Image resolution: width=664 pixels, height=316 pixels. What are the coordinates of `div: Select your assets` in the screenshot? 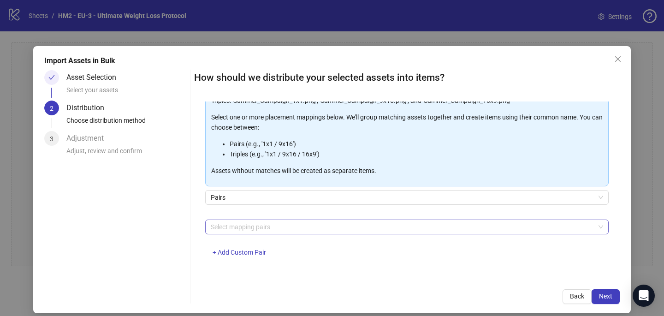 It's located at (126, 93).